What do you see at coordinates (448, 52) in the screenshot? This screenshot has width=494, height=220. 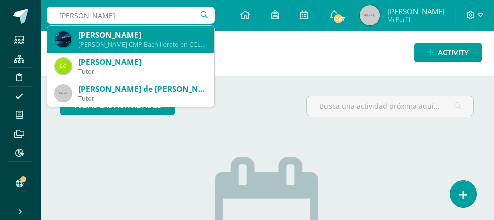 I see `a: Activity` at bounding box center [448, 52].